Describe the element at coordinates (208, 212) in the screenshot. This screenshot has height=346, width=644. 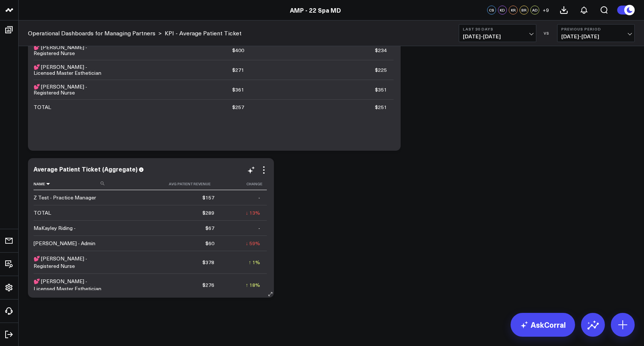
I see `div: $289` at that location.